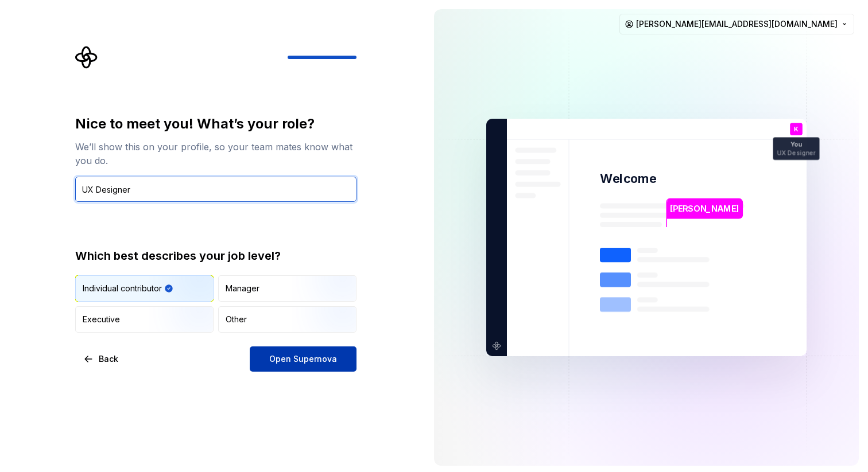  What do you see at coordinates (216, 154) in the screenshot?
I see `div: We’ll show this on your profile, so your team mates know what you do.` at bounding box center [216, 154].